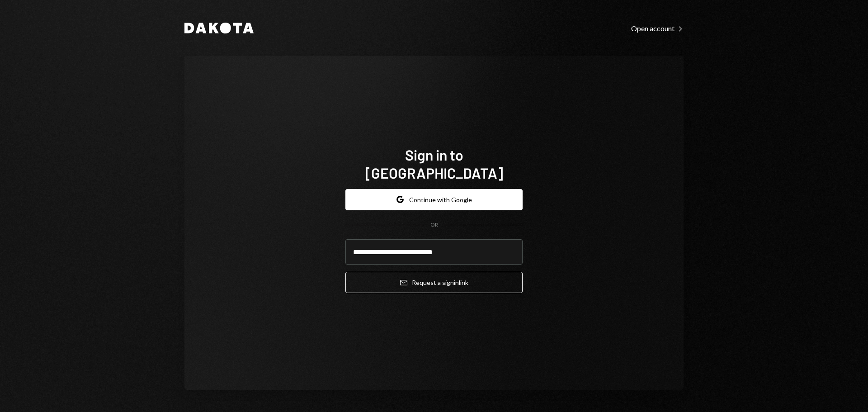 This screenshot has width=868, height=412. Describe the element at coordinates (434, 224) in the screenshot. I see `div: OR` at that location.